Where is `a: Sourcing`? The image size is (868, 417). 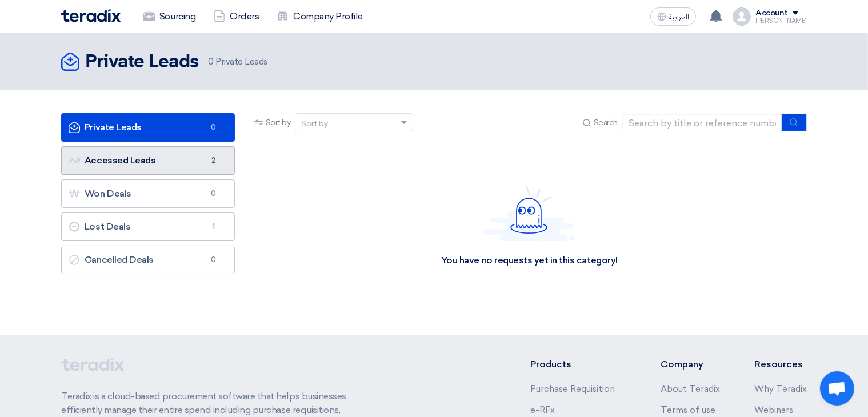
a: Sourcing is located at coordinates (169, 16).